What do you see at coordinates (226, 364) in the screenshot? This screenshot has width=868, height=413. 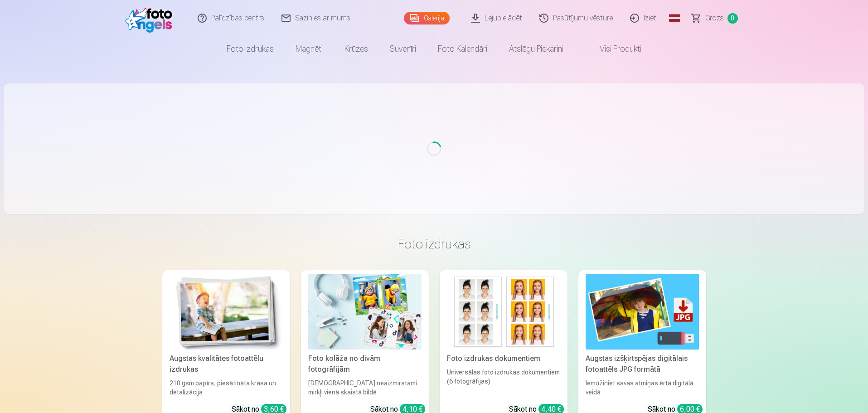 I see `div: Augstas kvalitātes fotoattēlu izdrukas` at bounding box center [226, 364].